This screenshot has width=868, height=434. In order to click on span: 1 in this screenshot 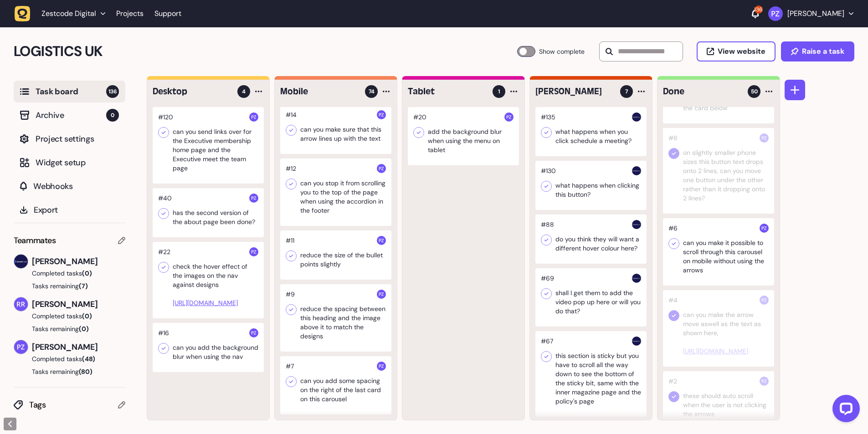, I will do `click(498, 92)`.